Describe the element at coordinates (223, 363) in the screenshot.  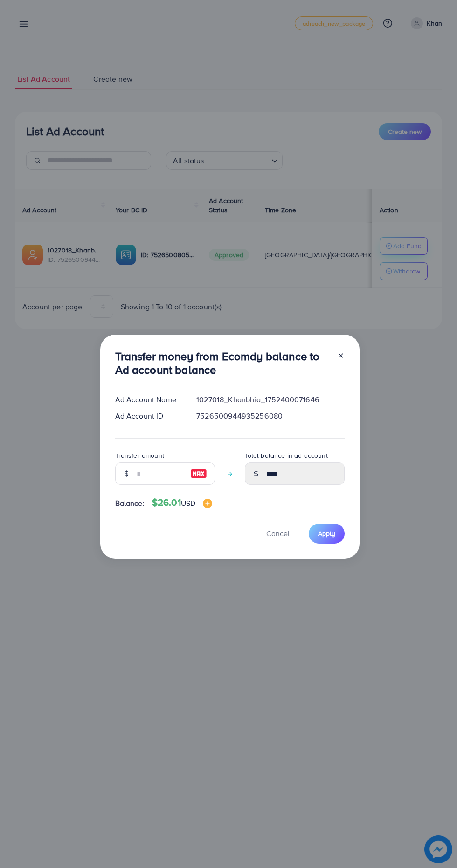
I see `h3: Transfer money from Ecomdy balance to Ad account balance` at that location.